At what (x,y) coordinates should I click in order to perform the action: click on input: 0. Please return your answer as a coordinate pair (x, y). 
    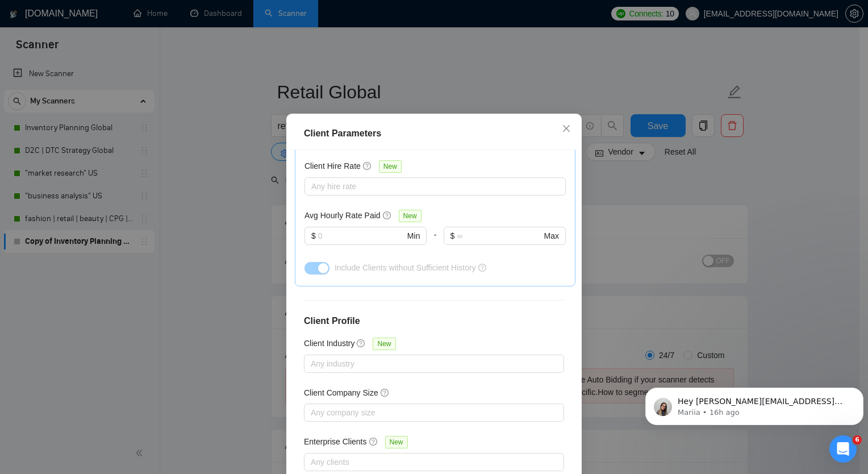
    Looking at the image, I should click on (361, 235).